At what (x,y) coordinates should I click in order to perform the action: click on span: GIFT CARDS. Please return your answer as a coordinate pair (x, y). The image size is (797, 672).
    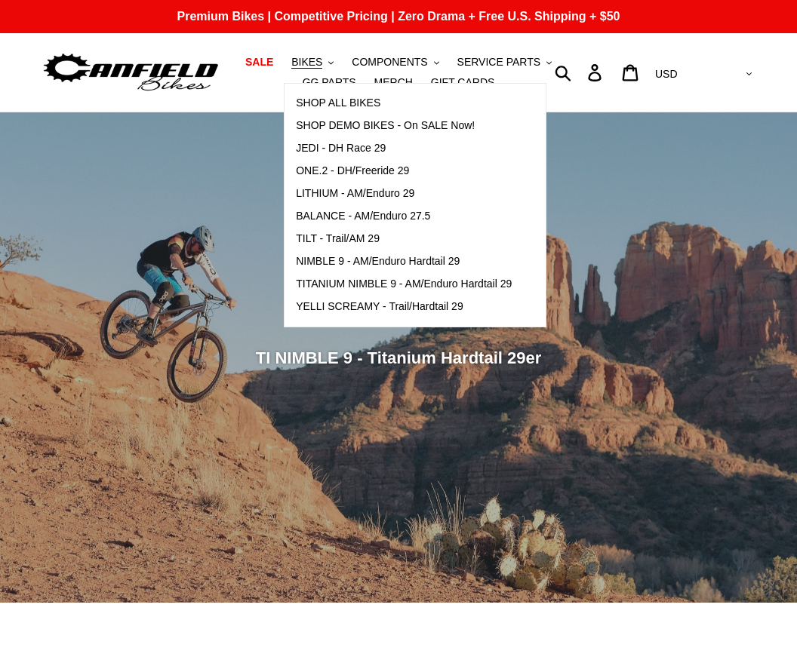
    Looking at the image, I should click on (462, 82).